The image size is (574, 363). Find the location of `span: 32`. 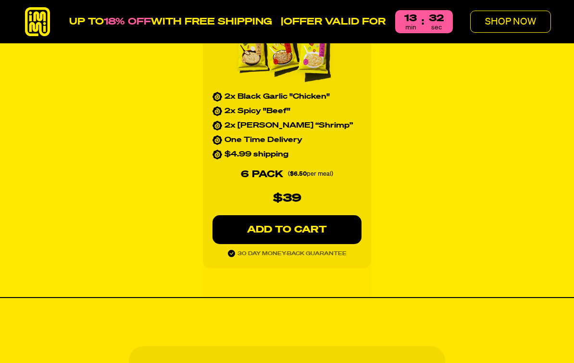

span: 32 is located at coordinates (436, 18).